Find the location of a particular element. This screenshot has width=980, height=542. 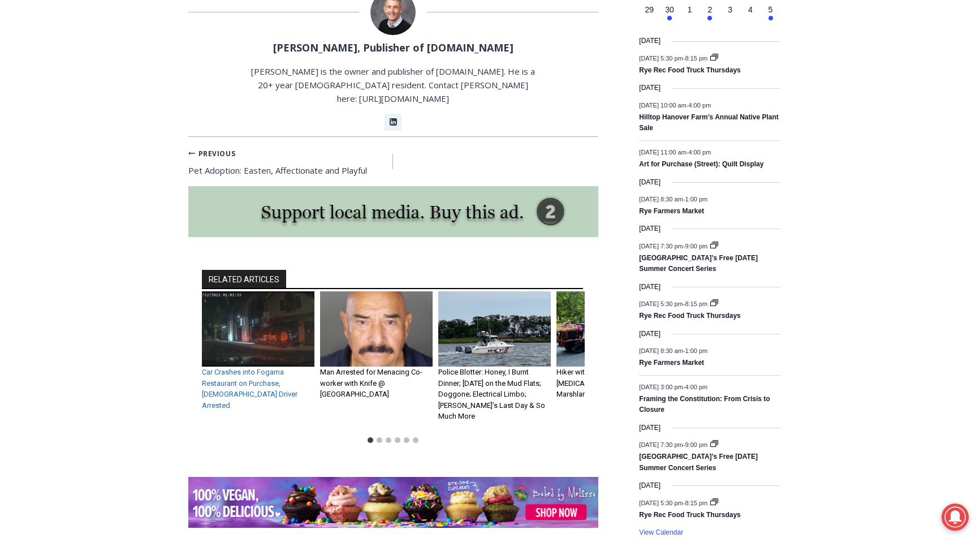

a: (PHOTO: A 19-year-old Port Chester man was arrested on Saturday, March 12th after a Rye PD pursui... is located at coordinates (258, 328).